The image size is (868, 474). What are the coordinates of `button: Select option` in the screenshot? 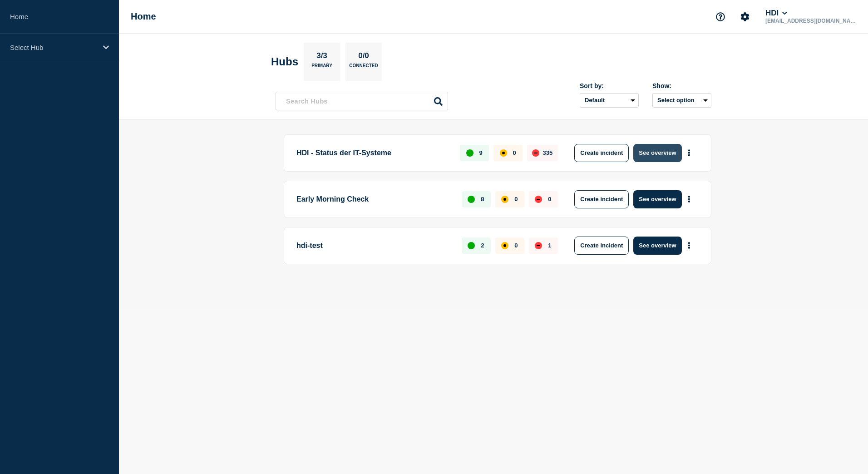 It's located at (682, 101).